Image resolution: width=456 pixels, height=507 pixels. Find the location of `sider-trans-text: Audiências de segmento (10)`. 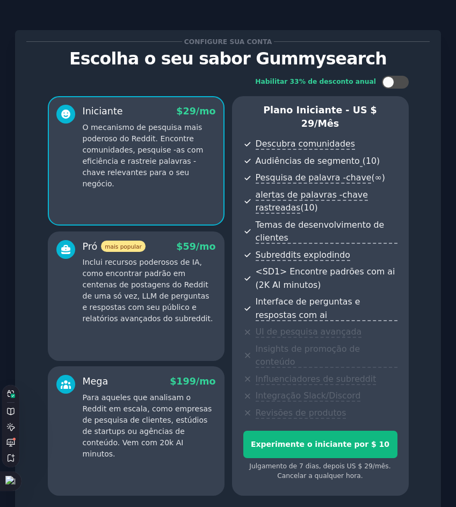

sider-trans-text: Audiências de segmento (10) is located at coordinates (318, 161).